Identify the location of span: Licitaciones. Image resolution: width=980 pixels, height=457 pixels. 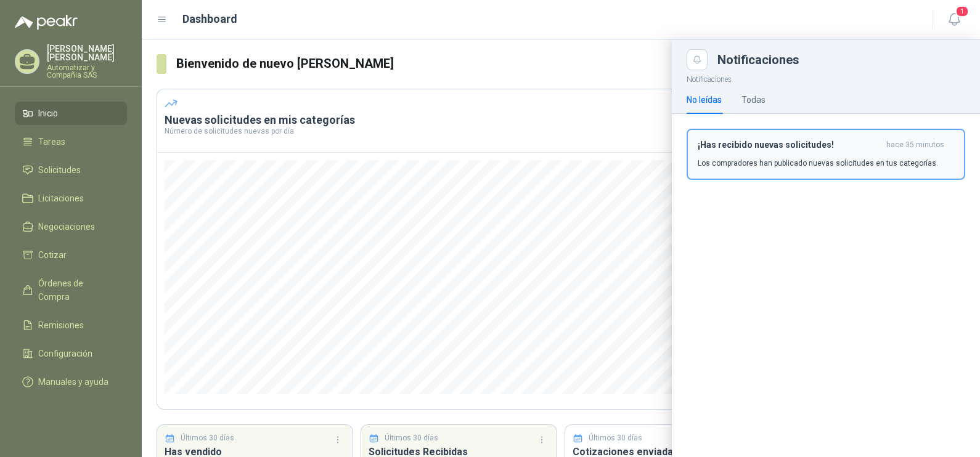
(61, 198).